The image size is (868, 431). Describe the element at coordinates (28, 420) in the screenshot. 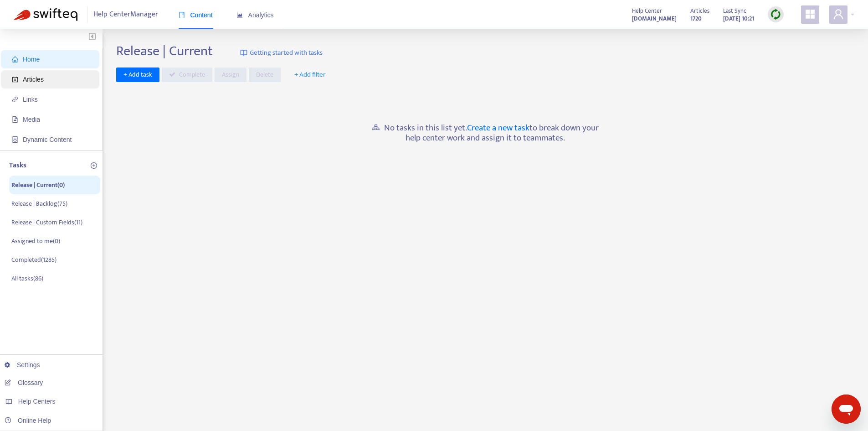

I see `a: Online Help` at that location.